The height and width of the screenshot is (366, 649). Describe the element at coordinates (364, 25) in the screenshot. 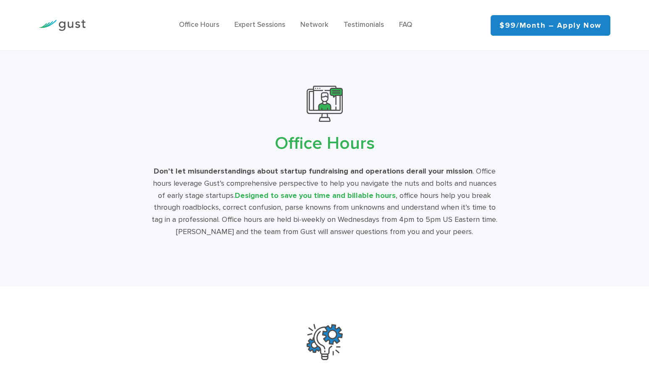

I see `a: Testimonials` at that location.